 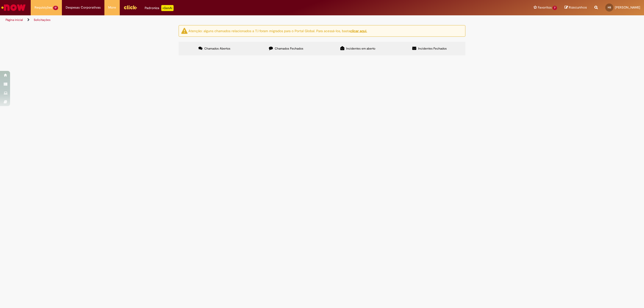 What do you see at coordinates (112, 8) in the screenshot?
I see `span: More` at bounding box center [112, 8].